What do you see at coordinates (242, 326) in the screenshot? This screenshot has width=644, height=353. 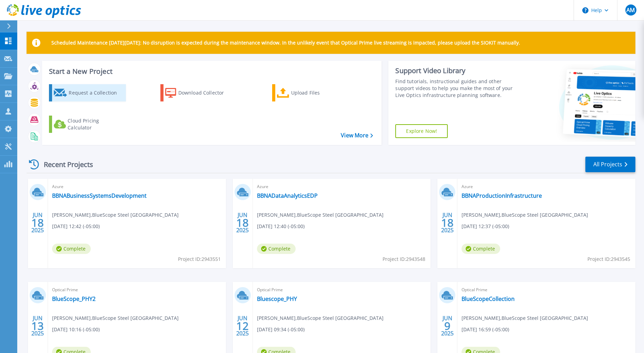 I see `span: 12` at bounding box center [242, 326].